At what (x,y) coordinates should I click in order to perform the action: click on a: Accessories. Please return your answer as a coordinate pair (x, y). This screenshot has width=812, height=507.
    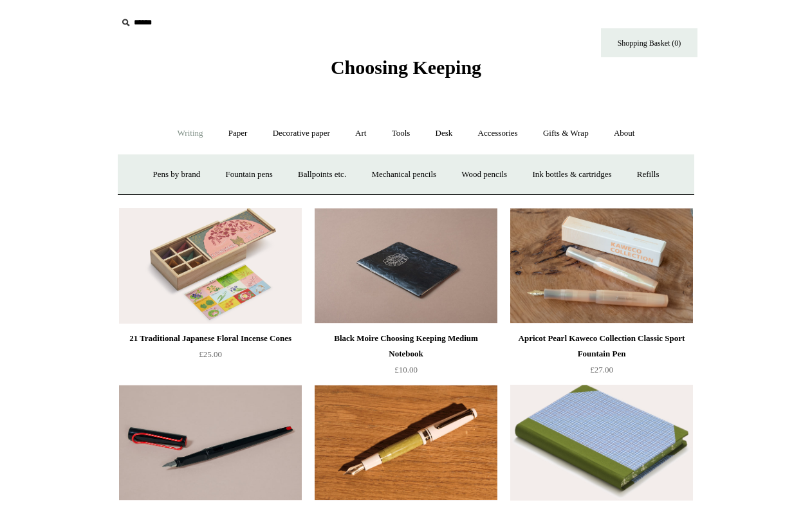
    Looking at the image, I should click on (498, 133).